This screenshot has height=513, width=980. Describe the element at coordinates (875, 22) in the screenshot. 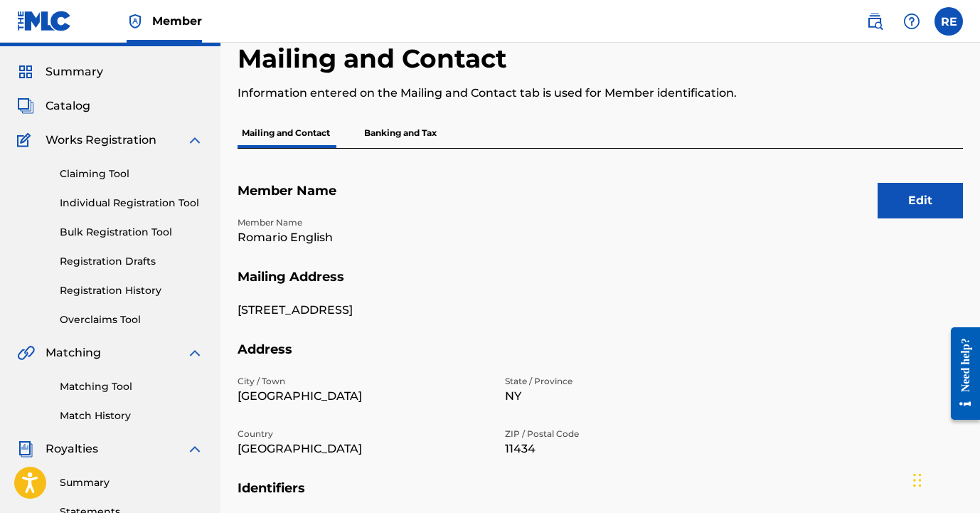

I see `a: Public Search` at that location.